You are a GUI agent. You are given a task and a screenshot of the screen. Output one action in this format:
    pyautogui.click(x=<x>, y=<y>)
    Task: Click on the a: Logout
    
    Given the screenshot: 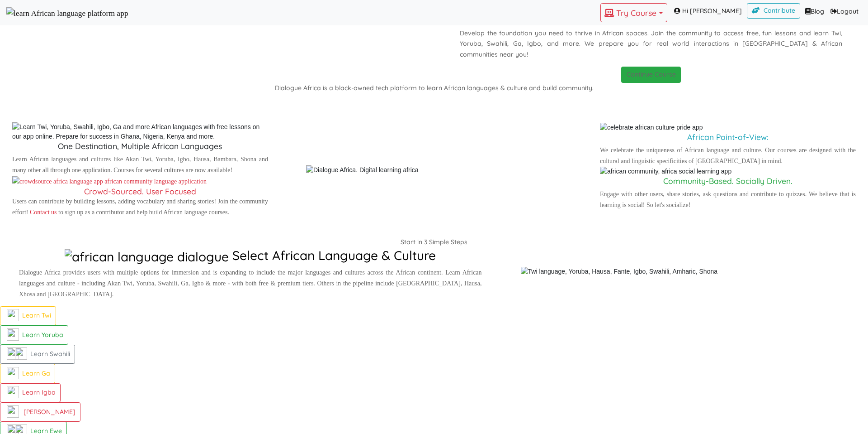 What is the action you would take?
    pyautogui.click(x=845, y=12)
    